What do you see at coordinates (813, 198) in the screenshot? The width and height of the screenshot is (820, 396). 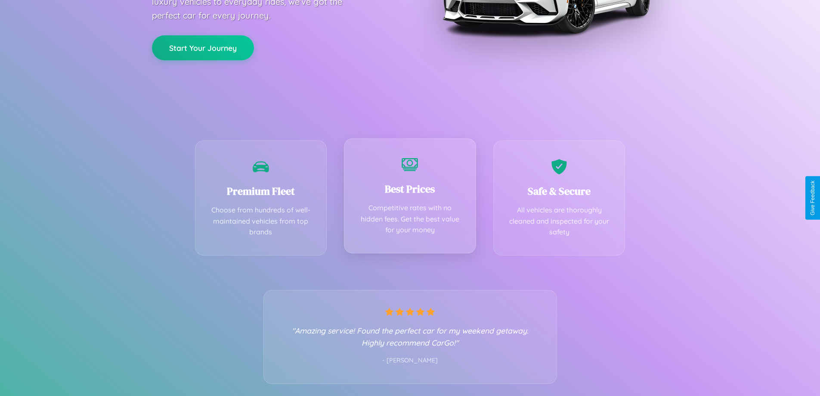 I see `div: Give Feedback` at bounding box center [813, 198].